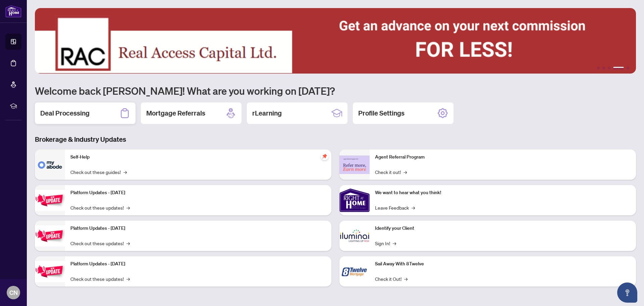  I want to click on p: Identify your Client, so click(503, 229).